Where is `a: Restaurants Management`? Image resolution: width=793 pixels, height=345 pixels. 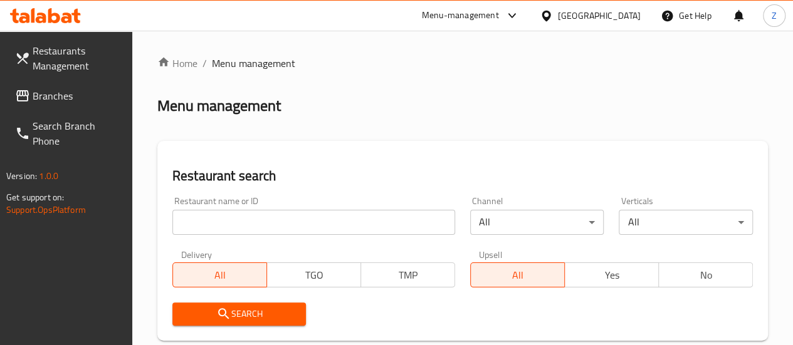 a: Restaurants Management is located at coordinates (68, 58).